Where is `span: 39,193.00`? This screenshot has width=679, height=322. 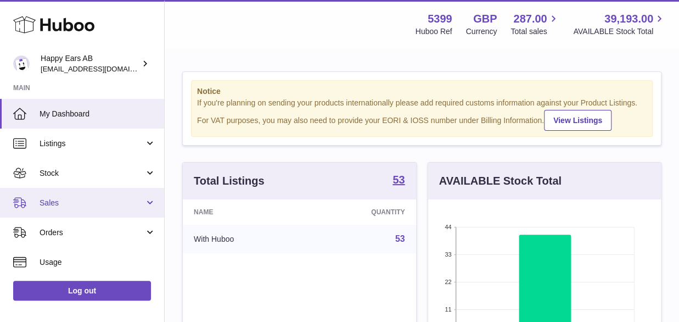 span: 39,193.00 is located at coordinates (629, 19).